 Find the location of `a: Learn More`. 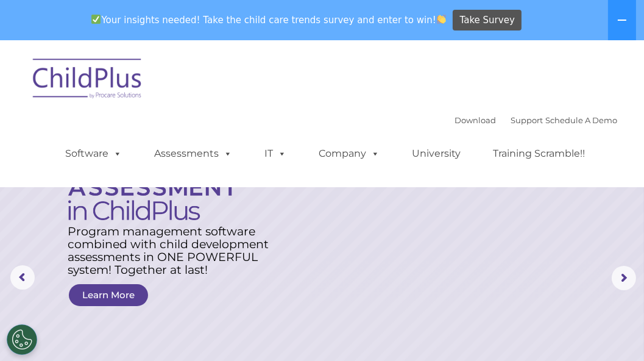

a: Learn More is located at coordinates (109, 296).